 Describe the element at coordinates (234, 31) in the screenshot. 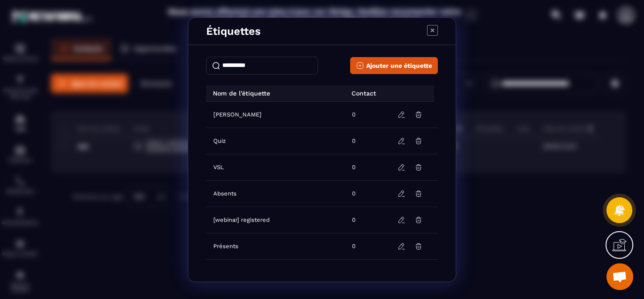

I see `p: Étiquettes` at that location.